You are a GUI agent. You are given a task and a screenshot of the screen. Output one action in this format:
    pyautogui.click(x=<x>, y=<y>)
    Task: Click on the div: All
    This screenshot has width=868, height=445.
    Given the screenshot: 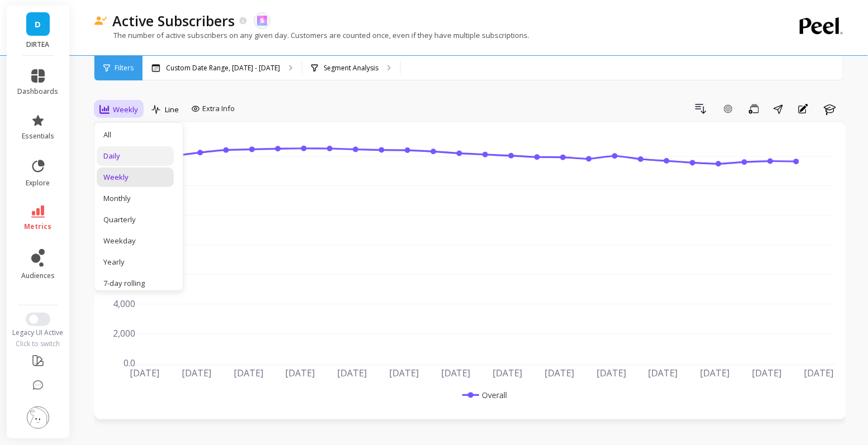 What is the action you would take?
    pyautogui.click(x=135, y=135)
    